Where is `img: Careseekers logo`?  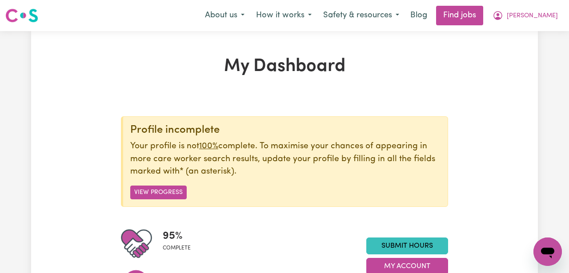
img: Careseekers logo is located at coordinates (22, 16).